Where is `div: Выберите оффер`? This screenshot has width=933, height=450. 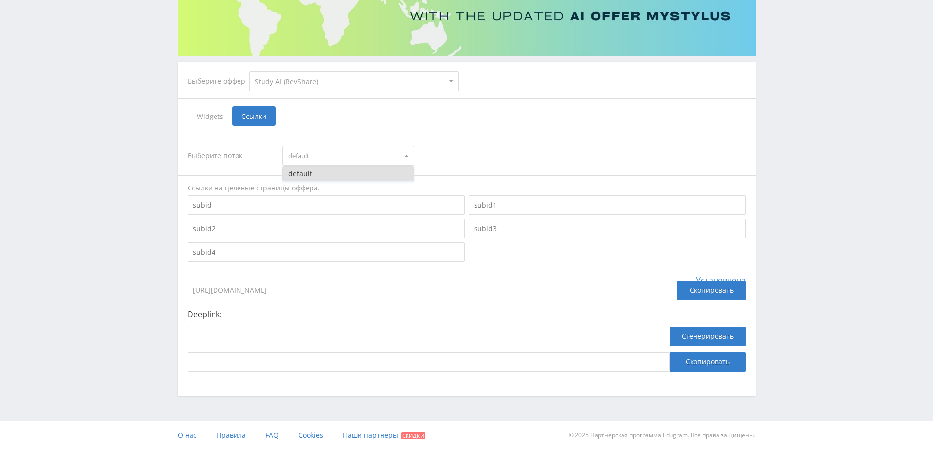
div: Выберите оффер is located at coordinates (219, 81).